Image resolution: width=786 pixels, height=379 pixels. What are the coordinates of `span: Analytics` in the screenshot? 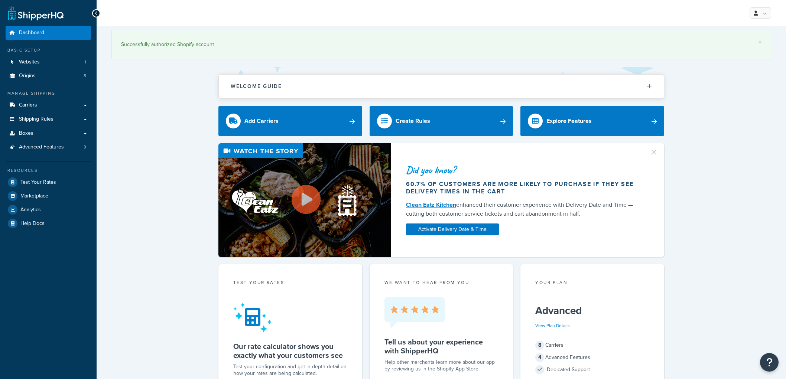 It's located at (30, 210).